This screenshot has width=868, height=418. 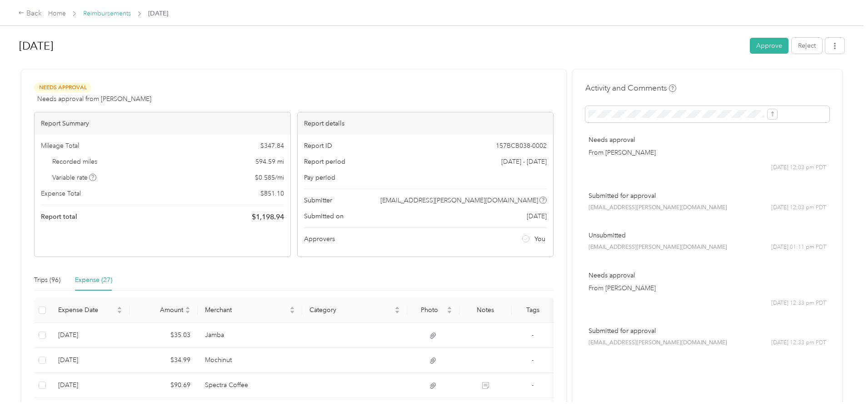 What do you see at coordinates (63, 87) in the screenshot?
I see `span: Needs Approval` at bounding box center [63, 87].